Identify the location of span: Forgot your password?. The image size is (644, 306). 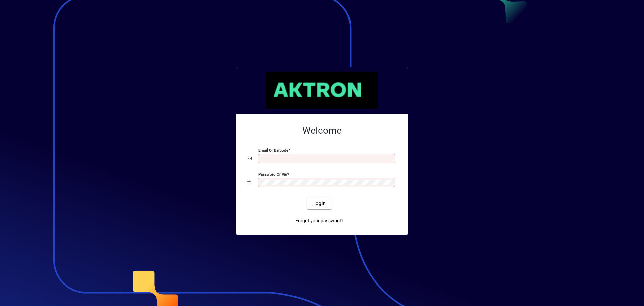
(319, 221).